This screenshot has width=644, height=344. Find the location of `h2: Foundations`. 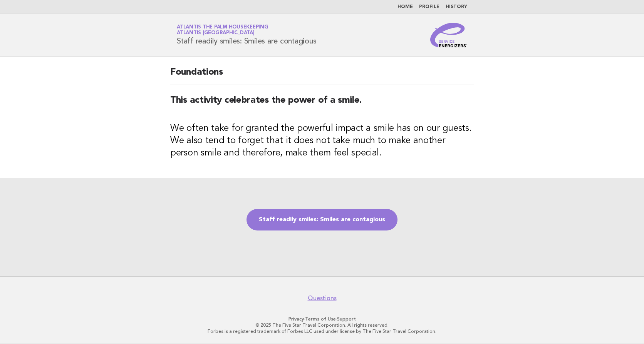

h2: Foundations is located at coordinates (322, 76).